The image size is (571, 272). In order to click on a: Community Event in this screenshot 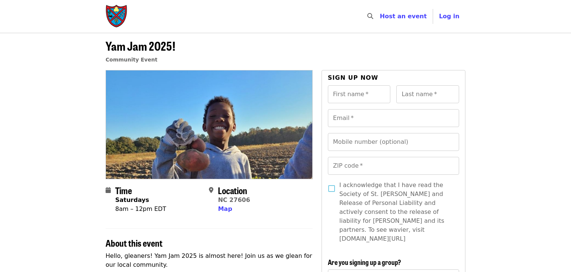, I will do `click(131, 60)`.